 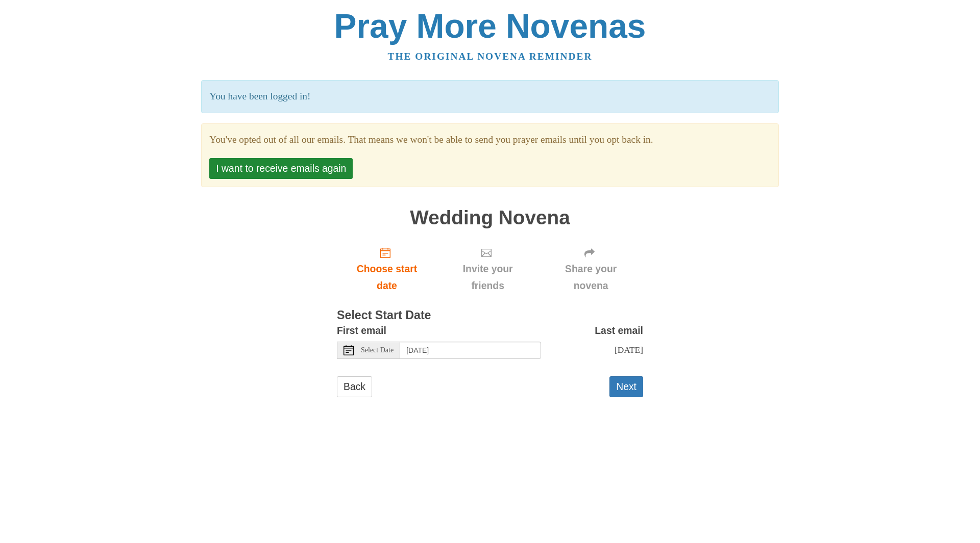 I want to click on a: The original novena reminder, so click(x=490, y=56).